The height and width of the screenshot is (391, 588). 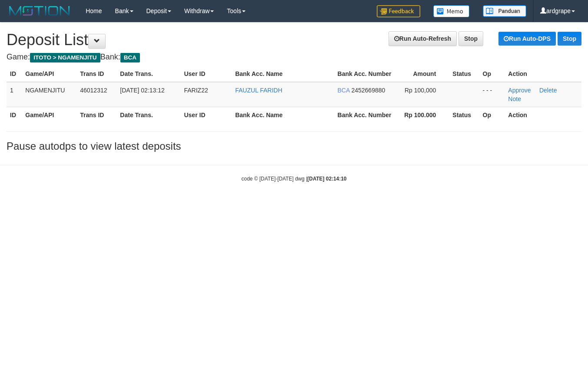 What do you see at coordinates (519, 90) in the screenshot?
I see `a: Approve` at bounding box center [519, 90].